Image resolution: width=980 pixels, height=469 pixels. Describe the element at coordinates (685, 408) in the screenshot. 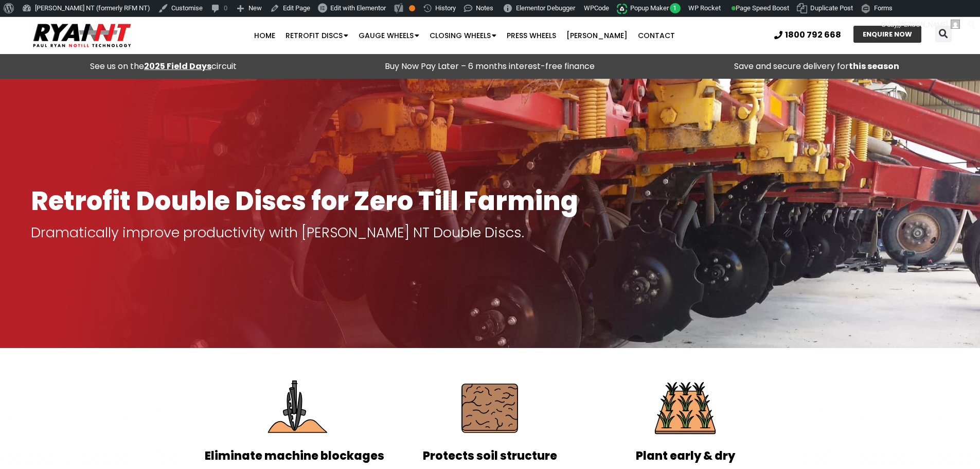

I see `img: Plant Early & Dry` at that location.